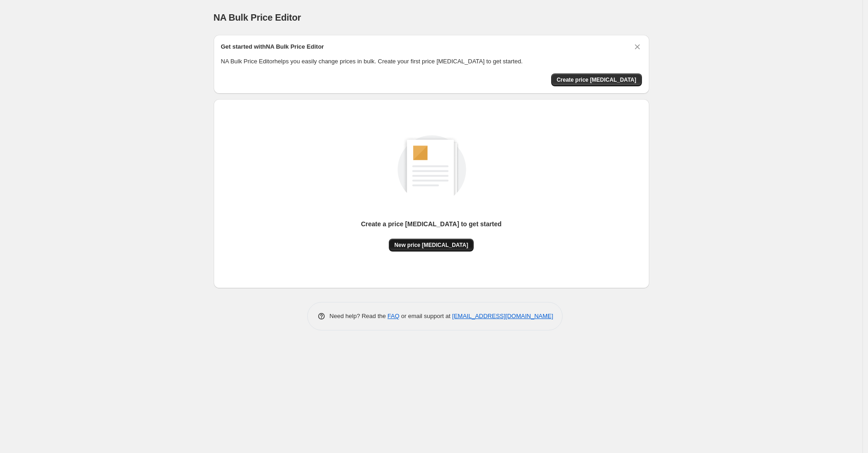 This screenshot has height=453, width=868. What do you see at coordinates (425, 316) in the screenshot?
I see `span: or email support at` at bounding box center [425, 316].